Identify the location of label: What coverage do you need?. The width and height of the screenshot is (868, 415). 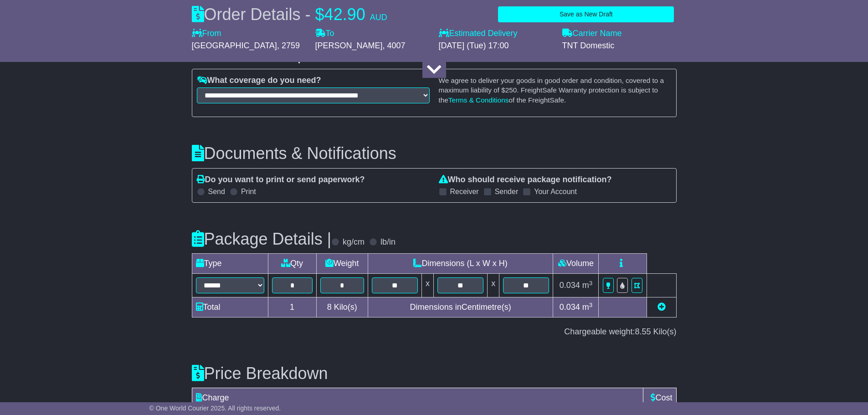
(259, 81).